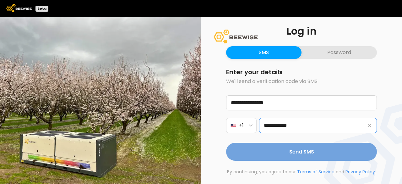  I want to click on p: We'll send a verification code via SMS, so click(301, 81).